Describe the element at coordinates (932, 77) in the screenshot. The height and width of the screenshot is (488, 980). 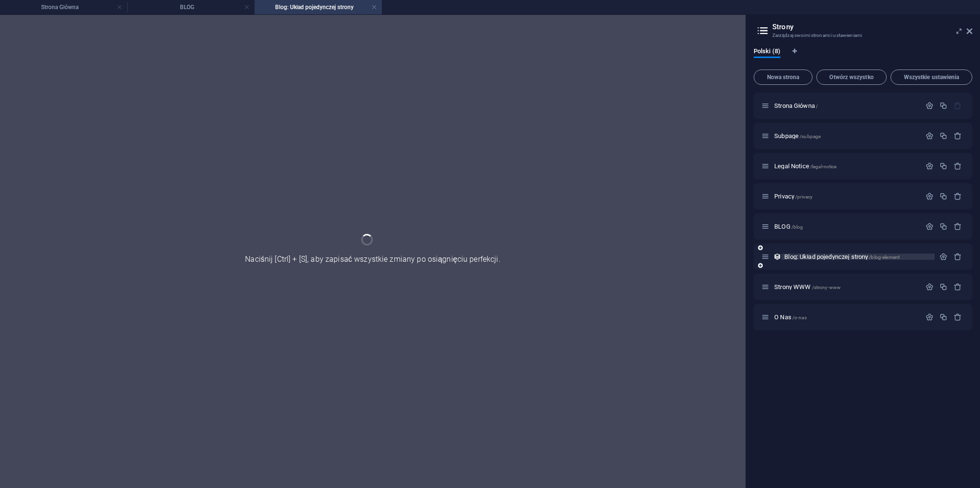
I see `button: Wszystkie ustawienia` at that location.